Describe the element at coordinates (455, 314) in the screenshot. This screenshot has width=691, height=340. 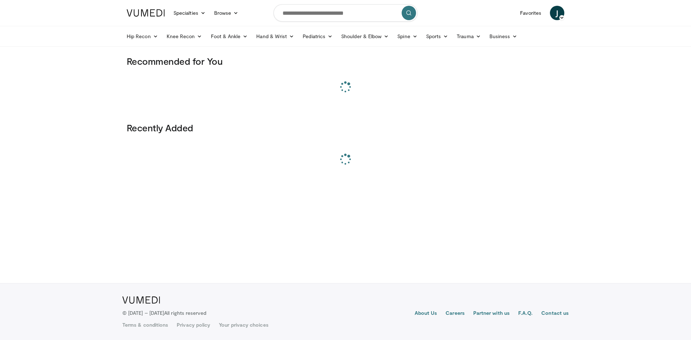
I see `a: Careers` at that location.